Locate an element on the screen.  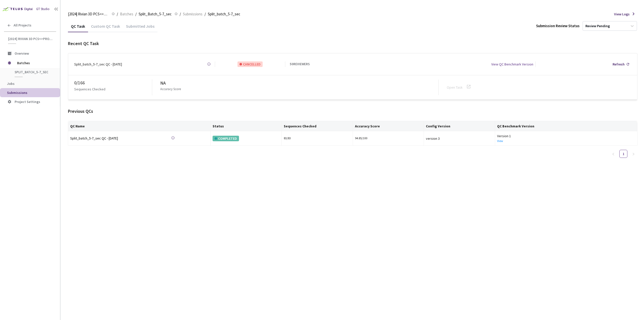
div: CANCELLED is located at coordinates (250, 64).